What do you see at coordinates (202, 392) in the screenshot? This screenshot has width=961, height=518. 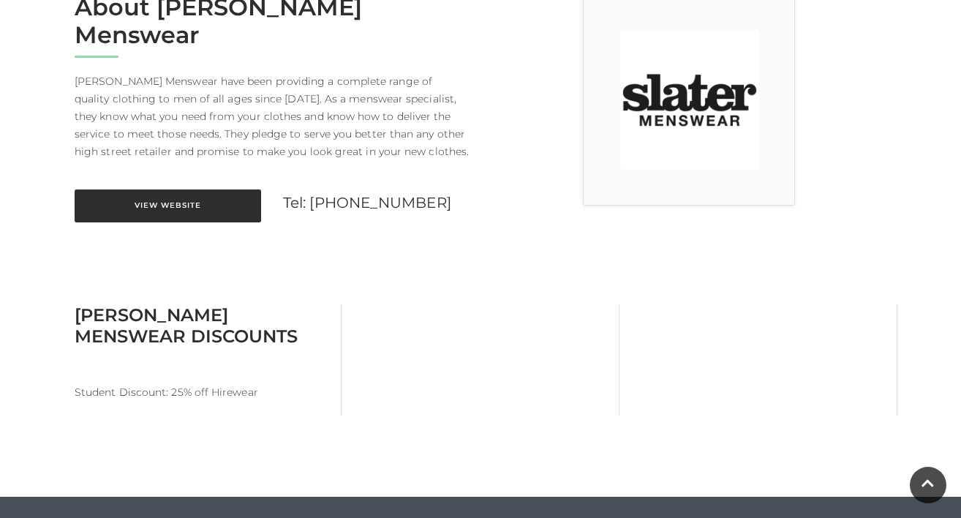 I see `p: Student Discount: 25% off Hirewear` at bounding box center [202, 392].